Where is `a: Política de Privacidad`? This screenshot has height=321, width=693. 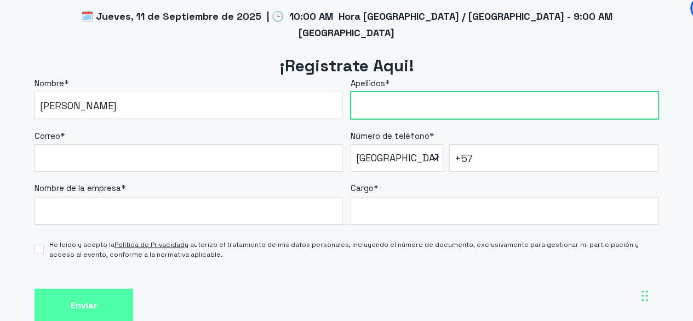
a: Política de Privacidad is located at coordinates (150, 244).